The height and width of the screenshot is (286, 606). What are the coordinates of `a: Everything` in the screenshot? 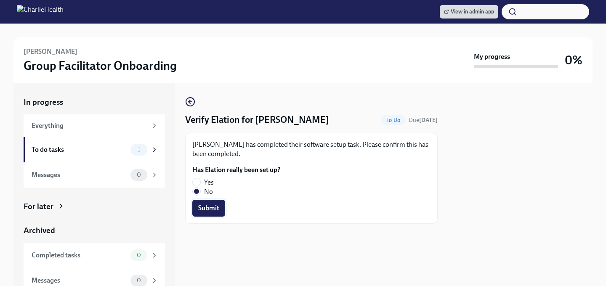 It's located at (94, 126).